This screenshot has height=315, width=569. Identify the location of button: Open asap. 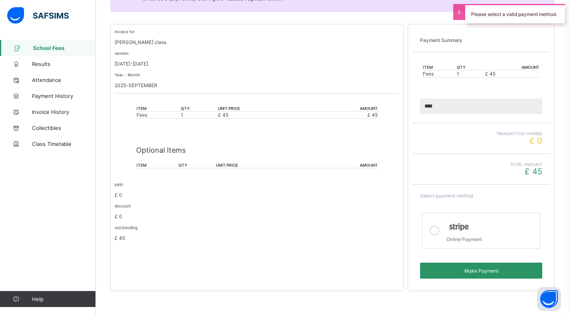
(549, 299).